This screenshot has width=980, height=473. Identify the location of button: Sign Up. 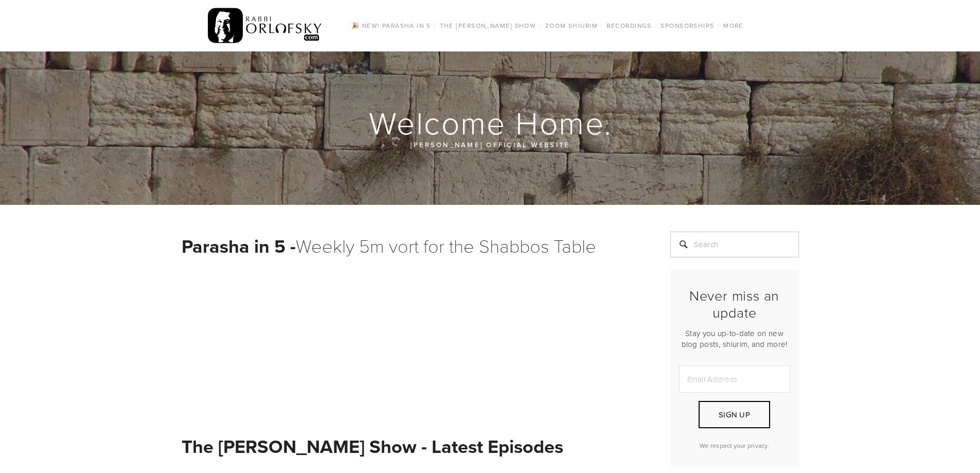
(734, 415).